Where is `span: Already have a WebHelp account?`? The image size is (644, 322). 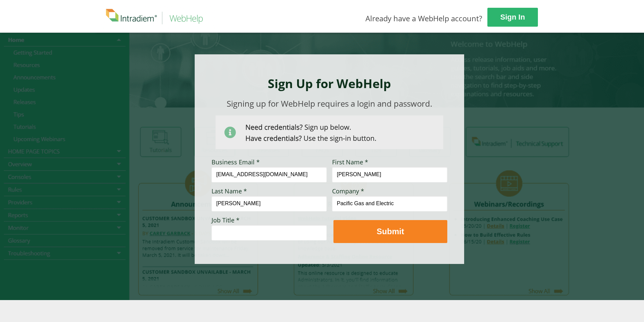 span: Already have a WebHelp account? is located at coordinates (424, 18).